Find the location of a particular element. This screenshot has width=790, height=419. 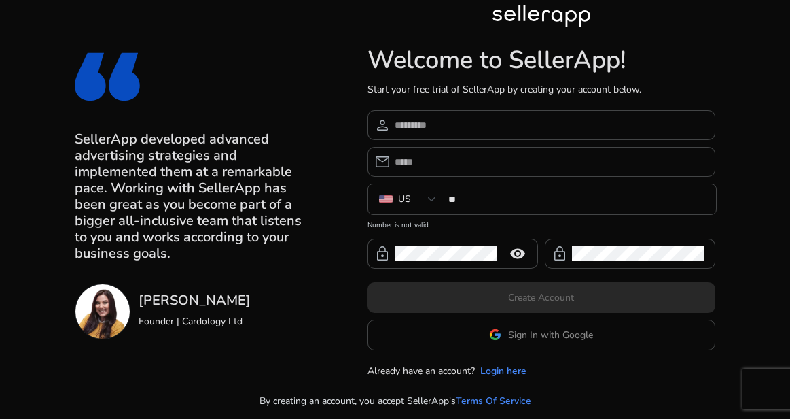

mat-error: Number is not valid is located at coordinates (542, 223).